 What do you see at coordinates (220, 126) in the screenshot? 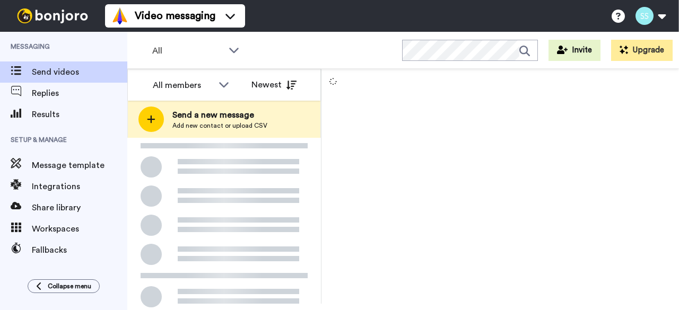
I see `span: Add new contact or upload CSV` at bounding box center [220, 126].